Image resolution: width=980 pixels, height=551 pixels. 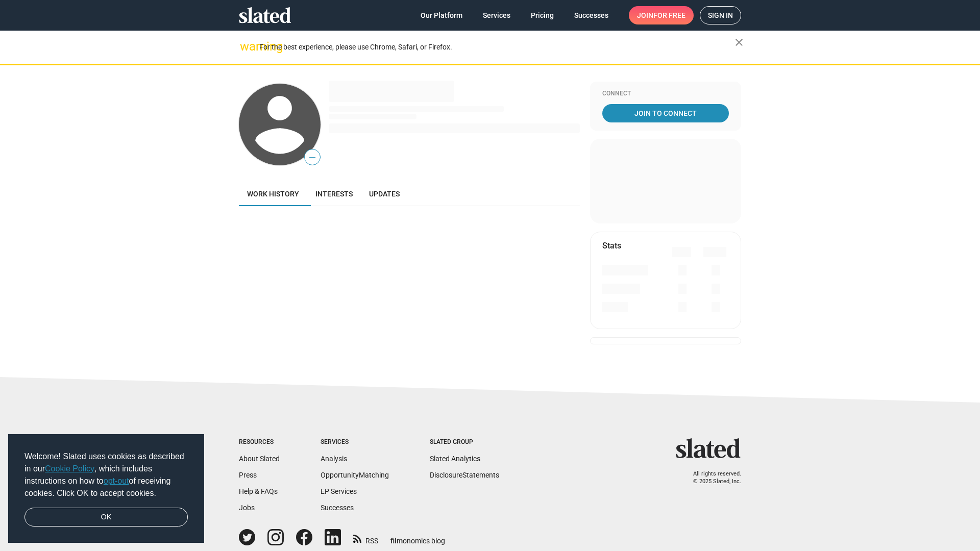 I want to click on span: Successes, so click(x=591, y=15).